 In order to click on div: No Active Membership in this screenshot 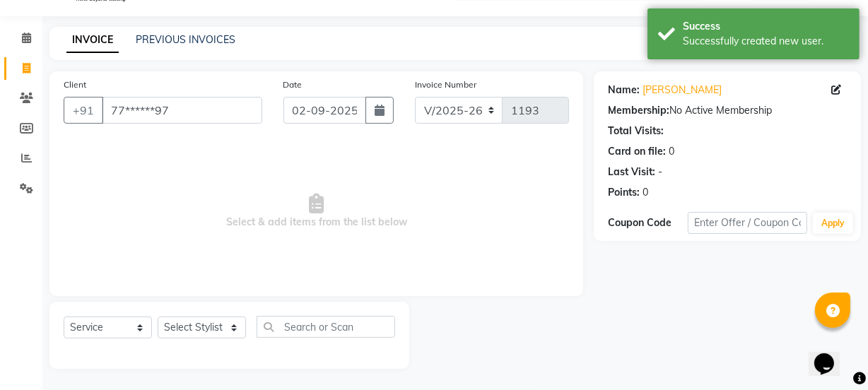, I will do `click(727, 110)`.